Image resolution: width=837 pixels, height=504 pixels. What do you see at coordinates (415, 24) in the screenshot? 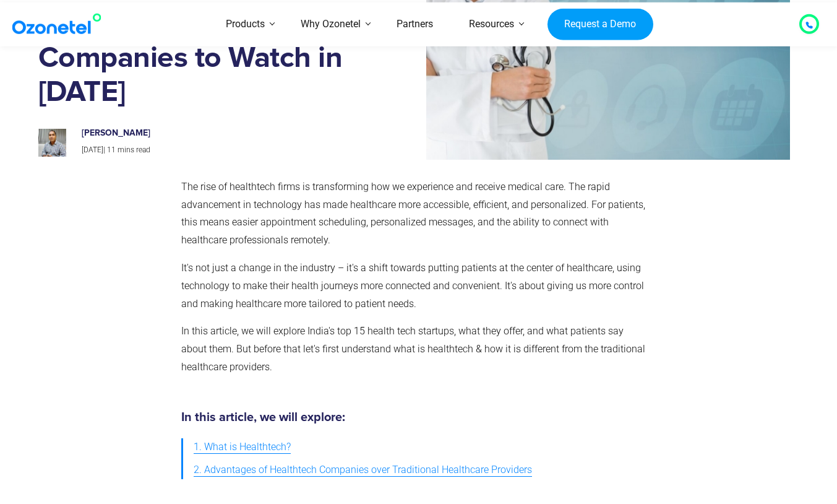
I see `a: Partners` at bounding box center [415, 24].